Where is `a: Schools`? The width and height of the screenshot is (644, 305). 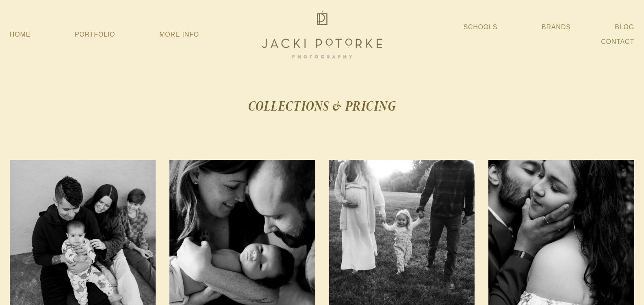 a: Schools is located at coordinates (481, 27).